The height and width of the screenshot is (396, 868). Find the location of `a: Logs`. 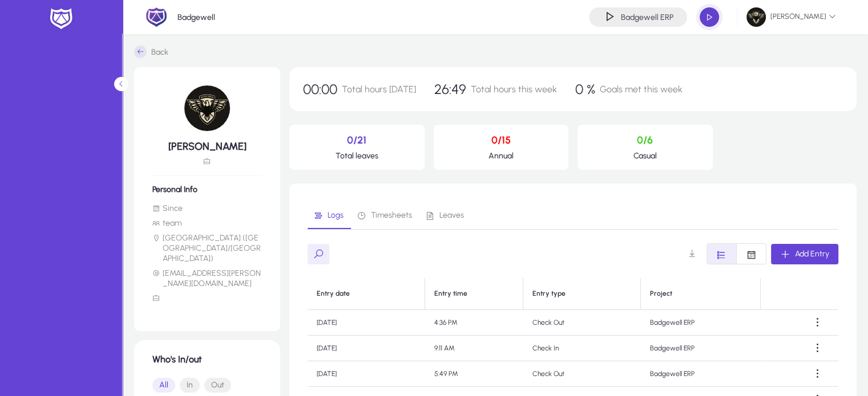

a: Logs is located at coordinates (329, 215).